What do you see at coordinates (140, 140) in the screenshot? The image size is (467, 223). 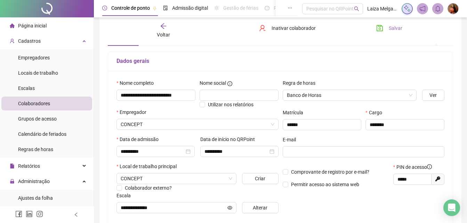 I see `label: Data de admissão` at bounding box center [140, 140].